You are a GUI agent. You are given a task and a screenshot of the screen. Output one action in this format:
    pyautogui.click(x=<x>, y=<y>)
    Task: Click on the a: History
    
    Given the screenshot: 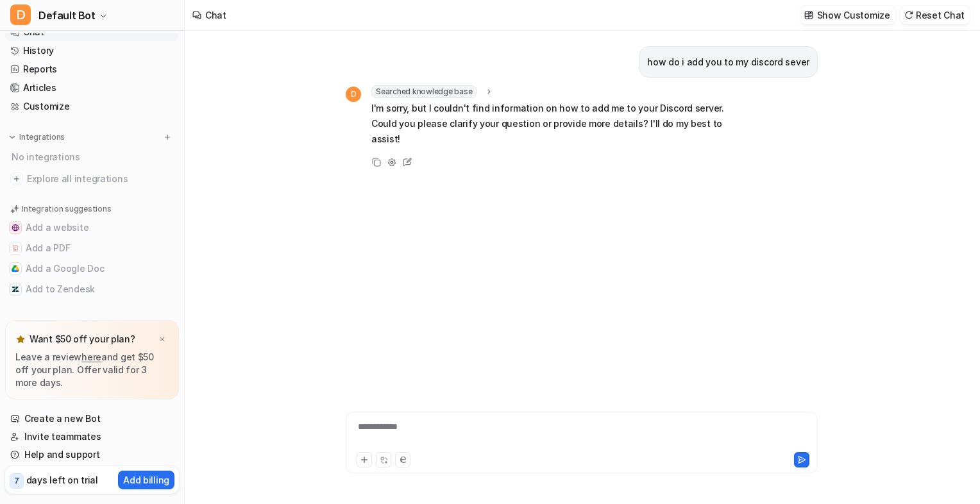 What is the action you would take?
    pyautogui.click(x=92, y=51)
    